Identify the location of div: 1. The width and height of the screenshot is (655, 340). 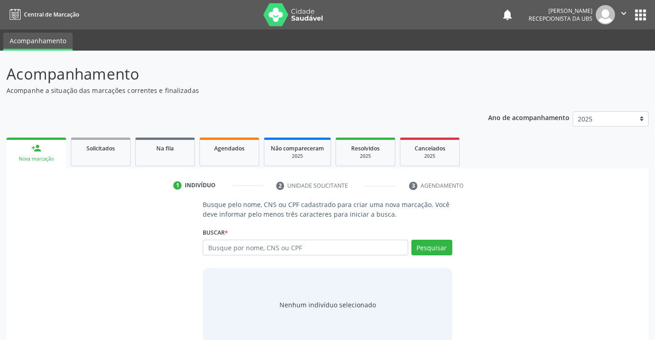
(177, 185).